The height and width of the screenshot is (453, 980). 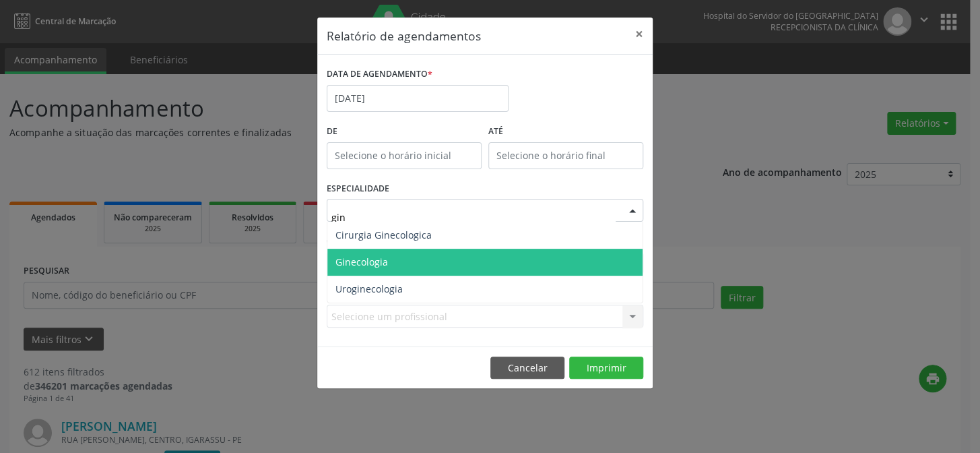 I want to click on input: Selecione o horário final, so click(x=565, y=156).